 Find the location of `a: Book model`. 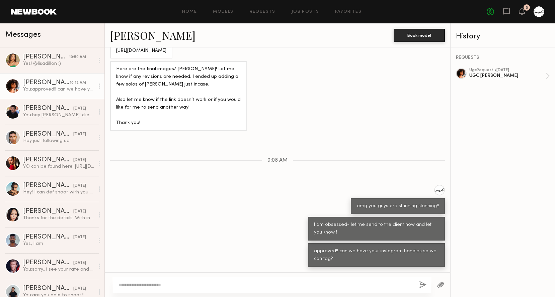

a: Book model is located at coordinates (419, 35).